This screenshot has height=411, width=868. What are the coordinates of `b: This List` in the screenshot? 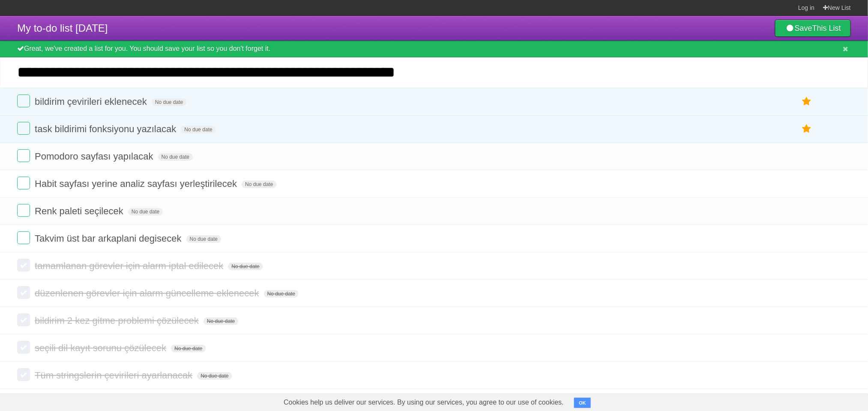 It's located at (826, 28).